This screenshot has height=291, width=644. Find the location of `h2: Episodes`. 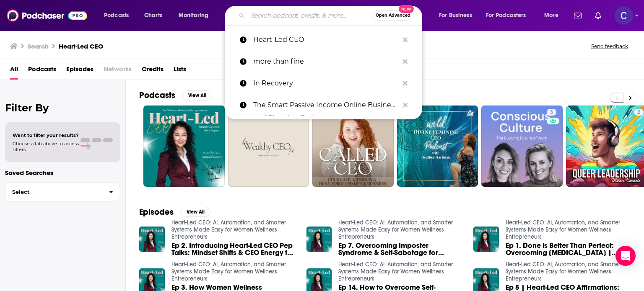

h2: Episodes is located at coordinates (156, 212).